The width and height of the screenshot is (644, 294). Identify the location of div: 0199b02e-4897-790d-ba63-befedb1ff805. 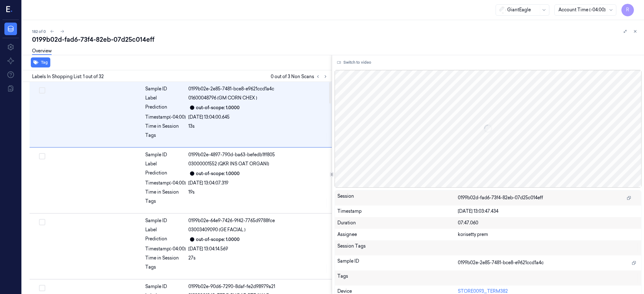
(258, 155).